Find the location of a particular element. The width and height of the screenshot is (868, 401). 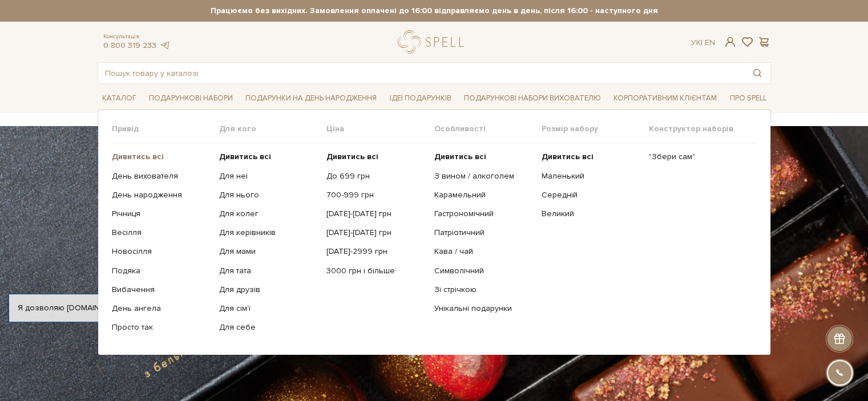

a: Новосілля is located at coordinates (160, 252).